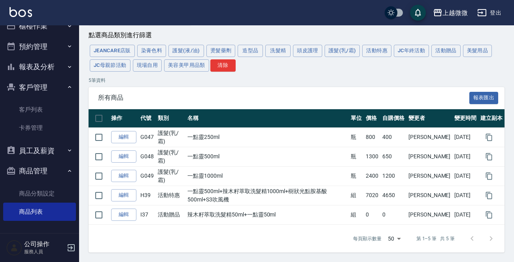 The height and width of the screenshot is (262, 514). What do you see at coordinates (40, 128) in the screenshot?
I see `a: 卡券管理` at bounding box center [40, 128].